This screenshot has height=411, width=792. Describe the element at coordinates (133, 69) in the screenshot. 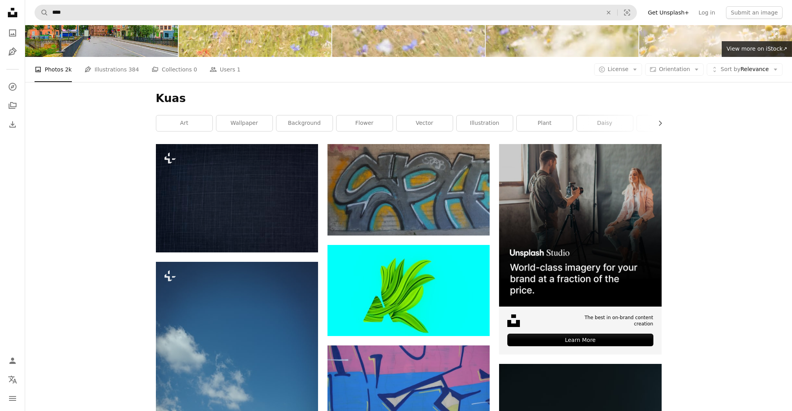

I see `span: 384` at that location.